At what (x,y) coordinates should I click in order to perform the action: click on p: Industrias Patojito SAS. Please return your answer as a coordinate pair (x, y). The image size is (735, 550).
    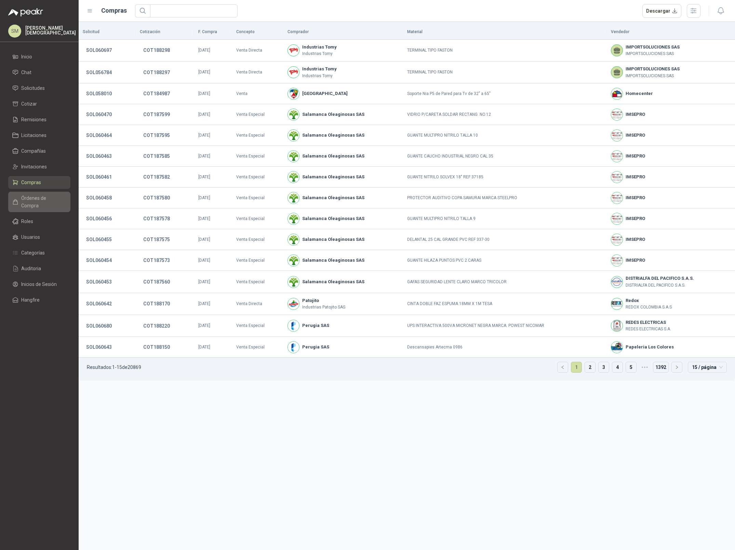
    Looking at the image, I should click on (324, 307).